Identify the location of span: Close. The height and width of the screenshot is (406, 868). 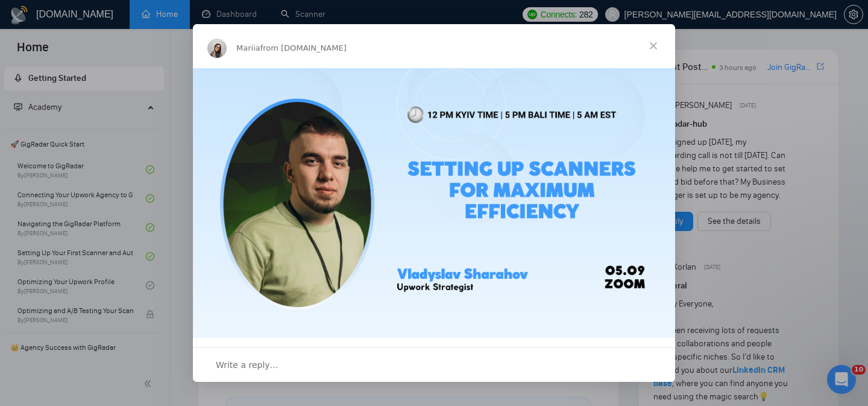
(654, 46).